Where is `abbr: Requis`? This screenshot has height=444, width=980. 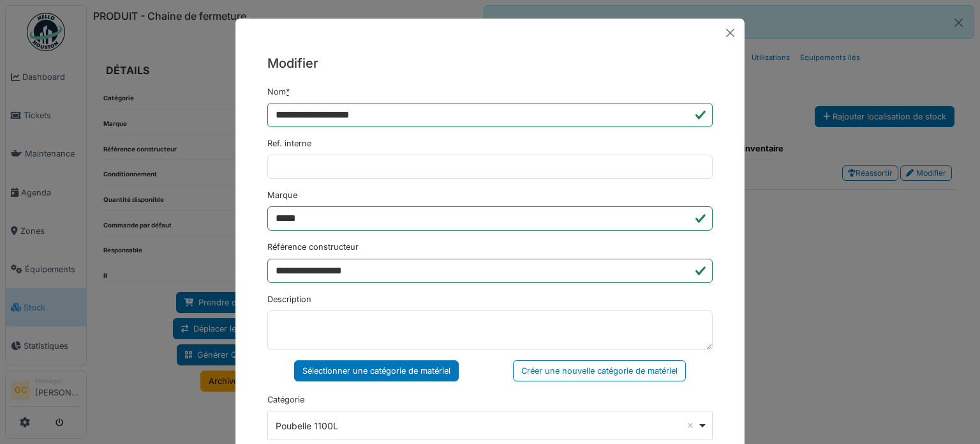
abbr: Requis is located at coordinates (287, 91).